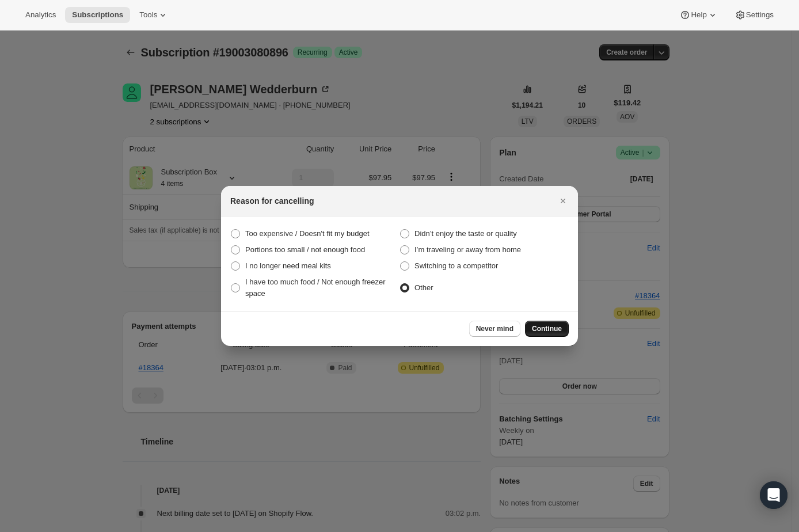  I want to click on button: Subscriptions, so click(97, 15).